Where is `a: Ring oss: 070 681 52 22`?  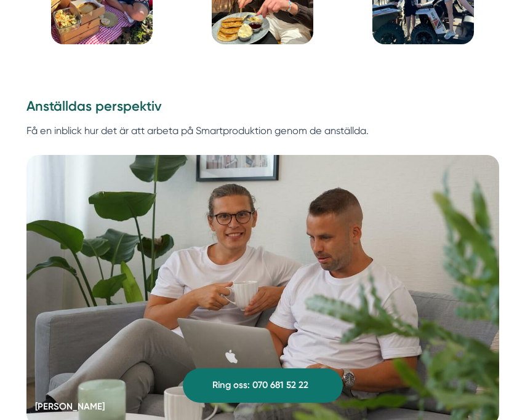
a: Ring oss: 070 681 52 22 is located at coordinates (262, 385).